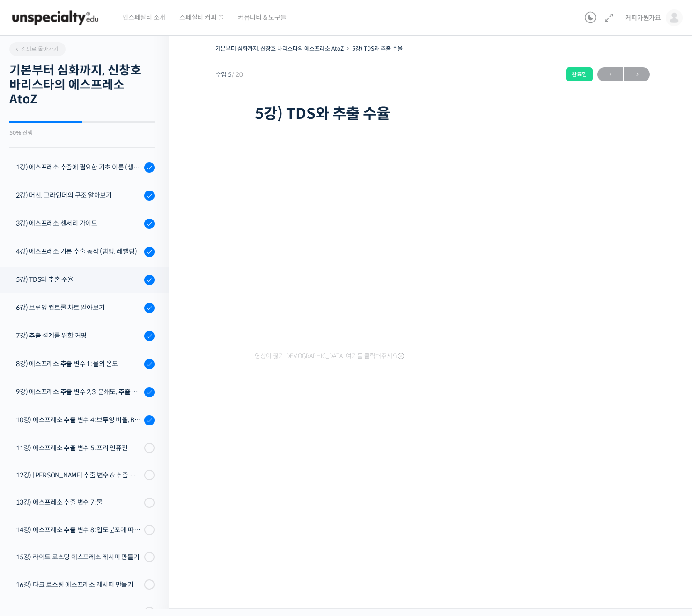 The width and height of the screenshot is (692, 616). What do you see at coordinates (377, 48) in the screenshot?
I see `a: 5강) TDS와 추출 수율` at bounding box center [377, 48].